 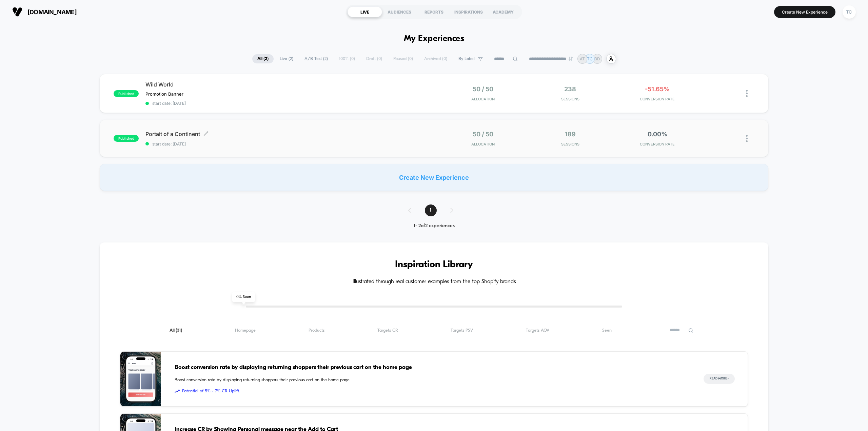 I want to click on button: Read More>, so click(x=719, y=379).